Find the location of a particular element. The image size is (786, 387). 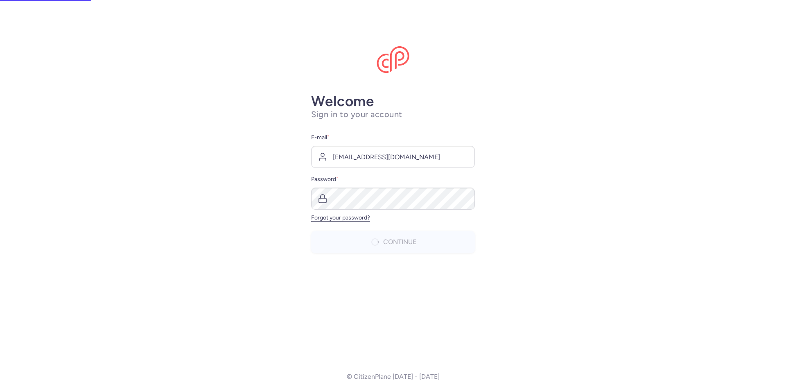

a: Forgot your password? is located at coordinates (340, 217).